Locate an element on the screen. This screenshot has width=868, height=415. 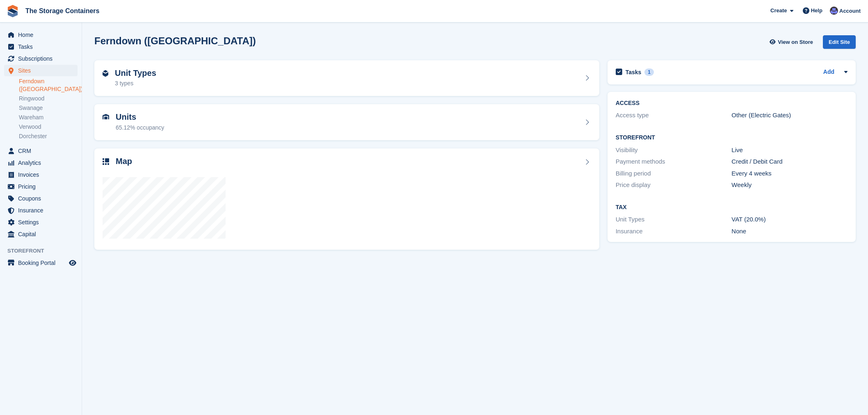
span: Sites is located at coordinates (42, 70).